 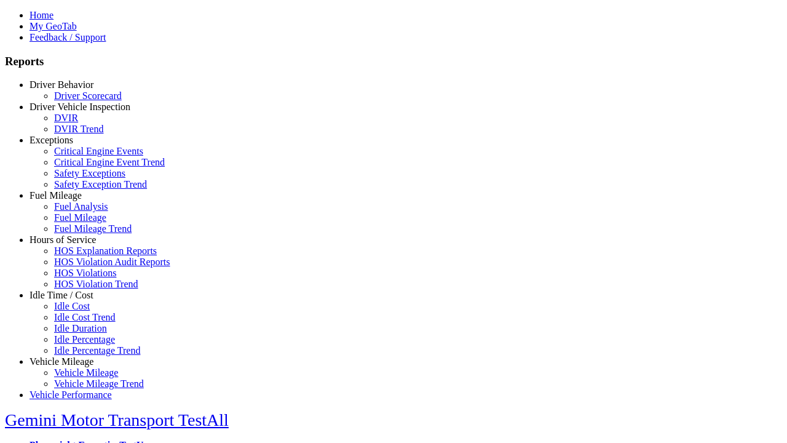 I want to click on a: Idle Cost Trend, so click(x=85, y=317).